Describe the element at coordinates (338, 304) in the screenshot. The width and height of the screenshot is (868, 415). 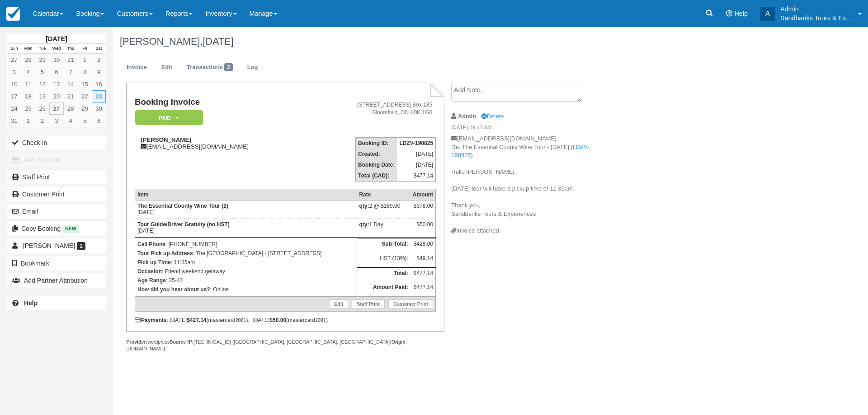
I see `a: Edit` at that location.